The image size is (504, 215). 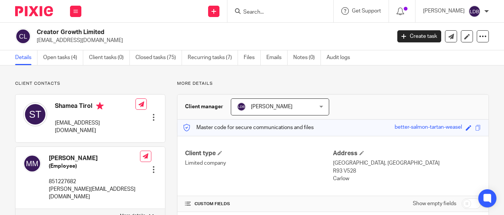 What do you see at coordinates (158, 57) in the screenshot?
I see `a: Closed tasks (75)` at bounding box center [158, 57].